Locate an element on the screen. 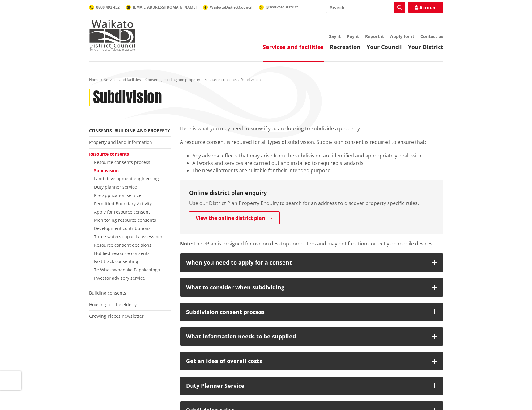 The height and width of the screenshot is (410, 532). button: When you need to apply for a consent is located at coordinates (312, 263).